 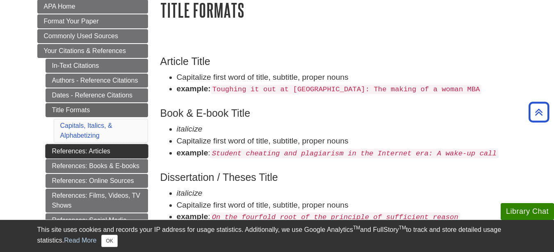 I want to click on span: Your Citations & References, so click(x=85, y=50).